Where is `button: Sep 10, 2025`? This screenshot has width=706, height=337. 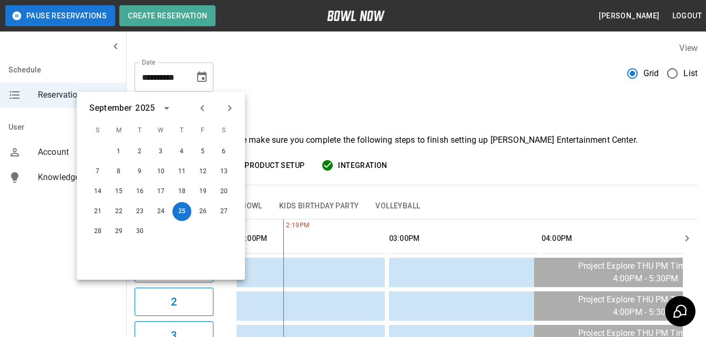
button: Sep 10, 2025 is located at coordinates (161, 172).